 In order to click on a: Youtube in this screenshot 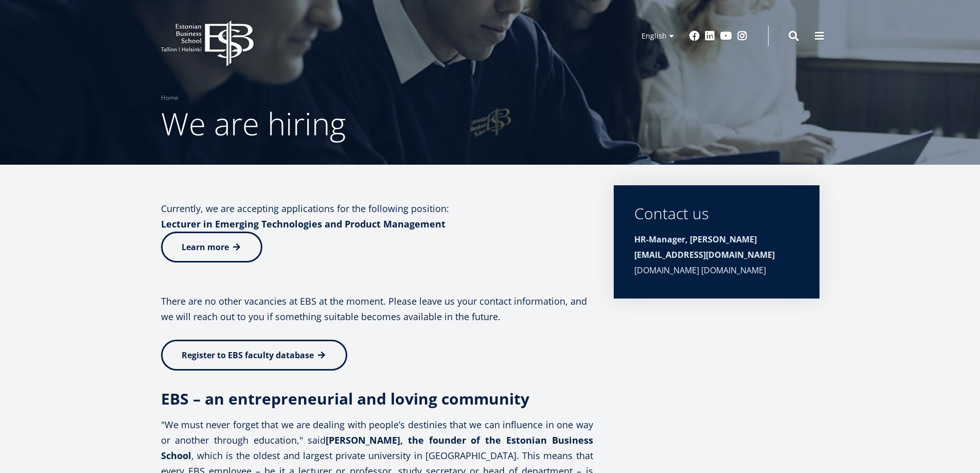, I will do `click(726, 36)`.